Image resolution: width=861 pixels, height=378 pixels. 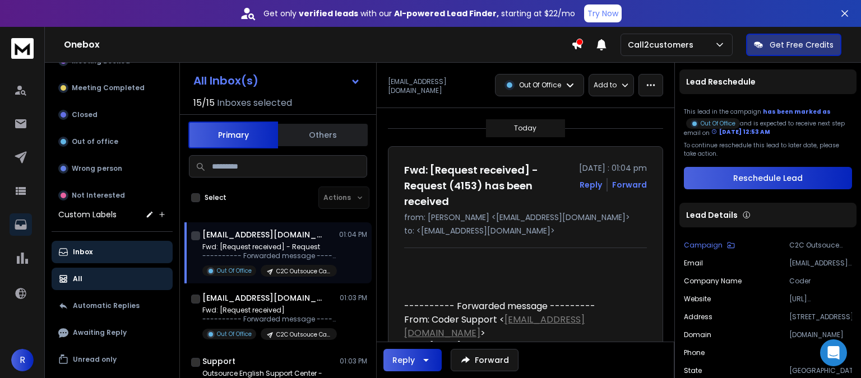 I want to click on button: Wrong person, so click(x=112, y=169).